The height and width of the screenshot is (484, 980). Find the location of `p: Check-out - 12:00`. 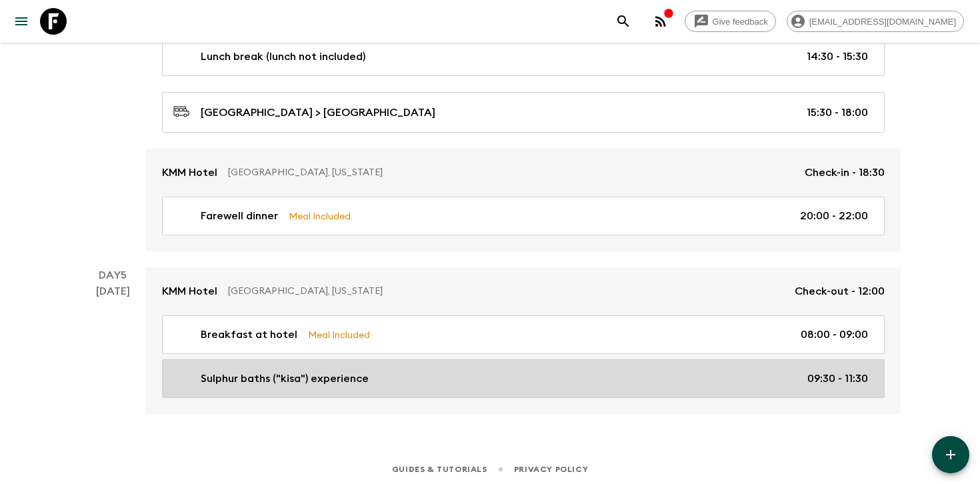

p: Check-out - 12:00 is located at coordinates (839, 291).